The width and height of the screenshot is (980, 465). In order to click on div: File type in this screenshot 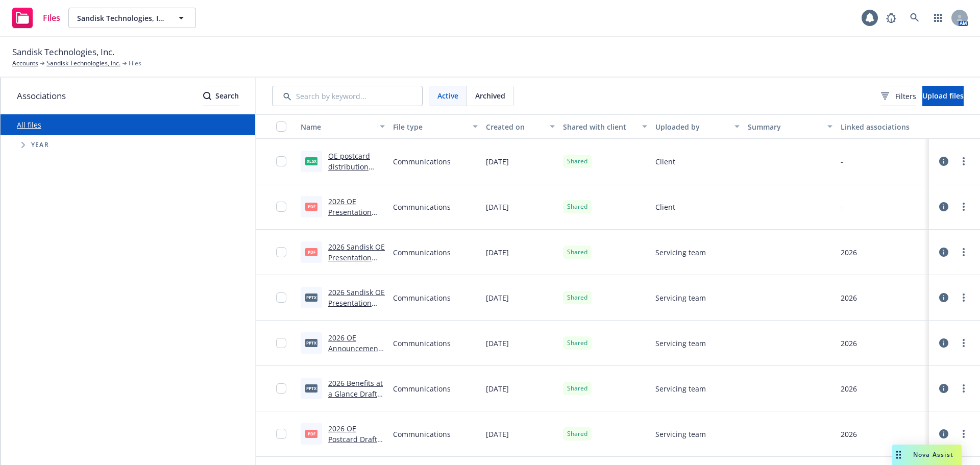, I will do `click(429, 127)`.